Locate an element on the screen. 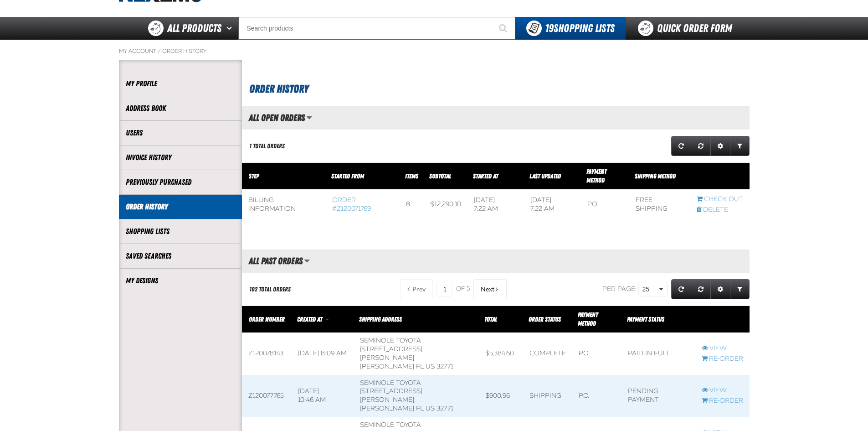 The height and width of the screenshot is (431, 868). a: Users is located at coordinates (180, 133).